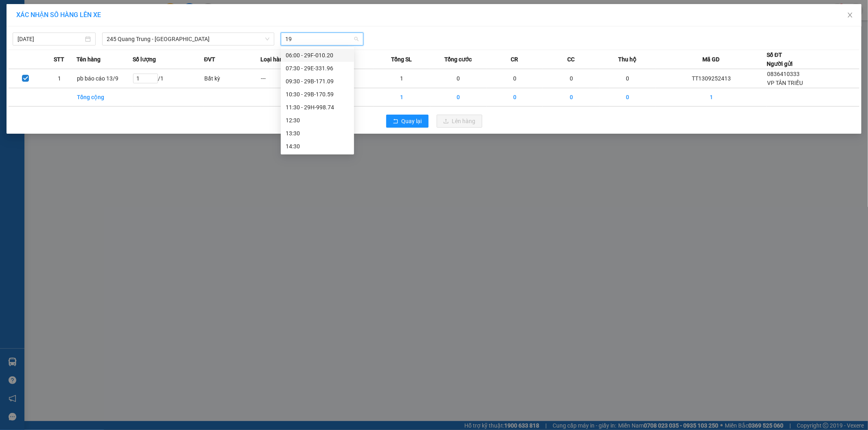 Image resolution: width=868 pixels, height=430 pixels. I want to click on div: 14:30, so click(317, 146).